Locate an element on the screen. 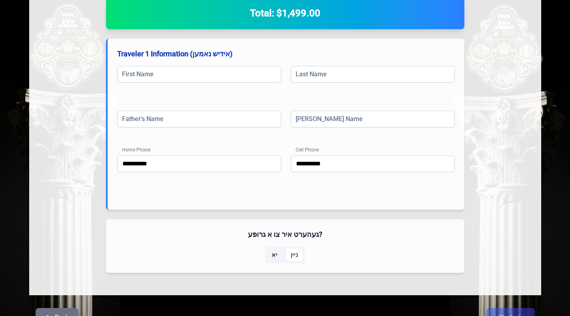 This screenshot has height=316, width=570. p-togglebutton: יא is located at coordinates (275, 255).